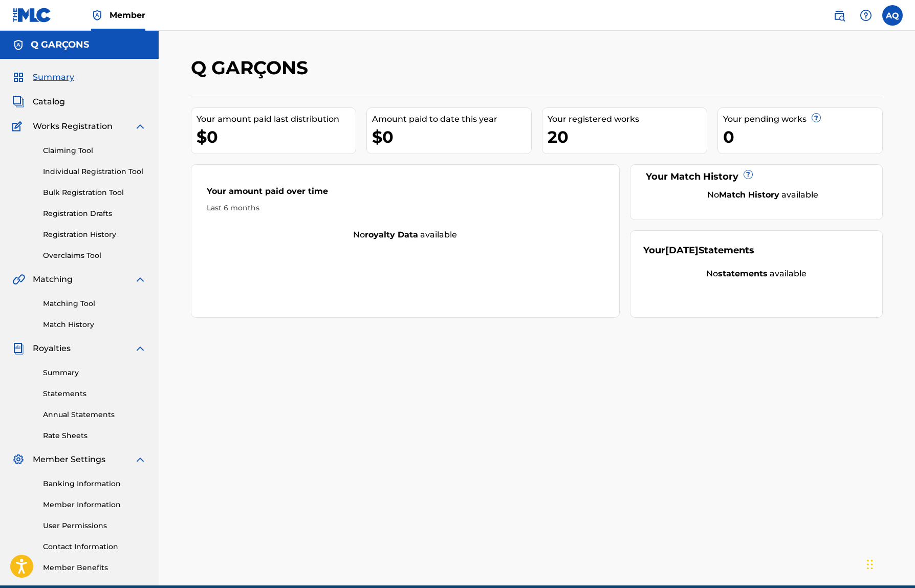 Image resolution: width=915 pixels, height=588 pixels. Describe the element at coordinates (839, 15) in the screenshot. I see `img: search` at that location.